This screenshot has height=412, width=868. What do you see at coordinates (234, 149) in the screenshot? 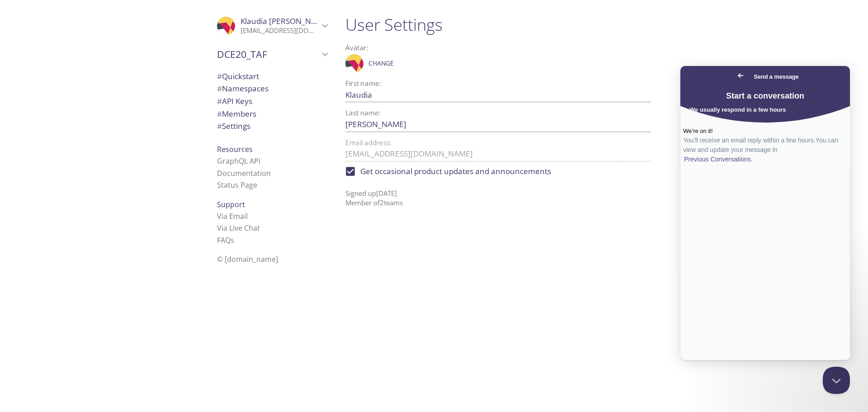
I see `span: Resources` at bounding box center [234, 149].